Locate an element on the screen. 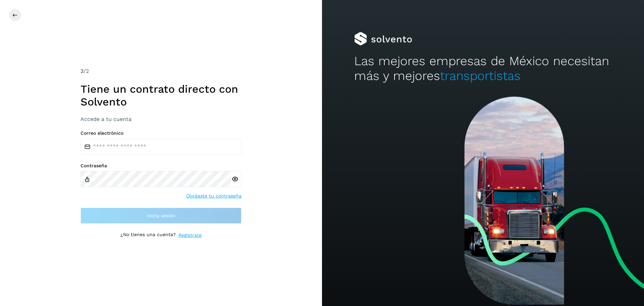 This screenshot has width=644, height=306. div: /2 is located at coordinates (161, 71).